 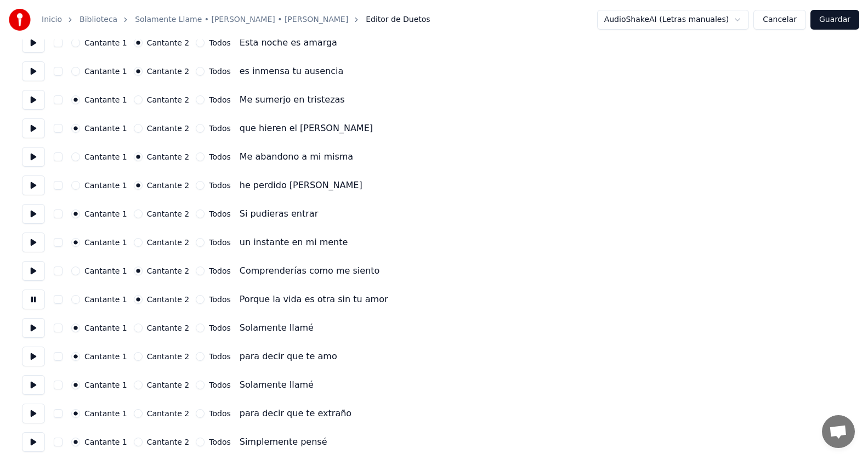 What do you see at coordinates (296, 157) in the screenshot?
I see `div: Me abandono a mi misma` at bounding box center [296, 157].